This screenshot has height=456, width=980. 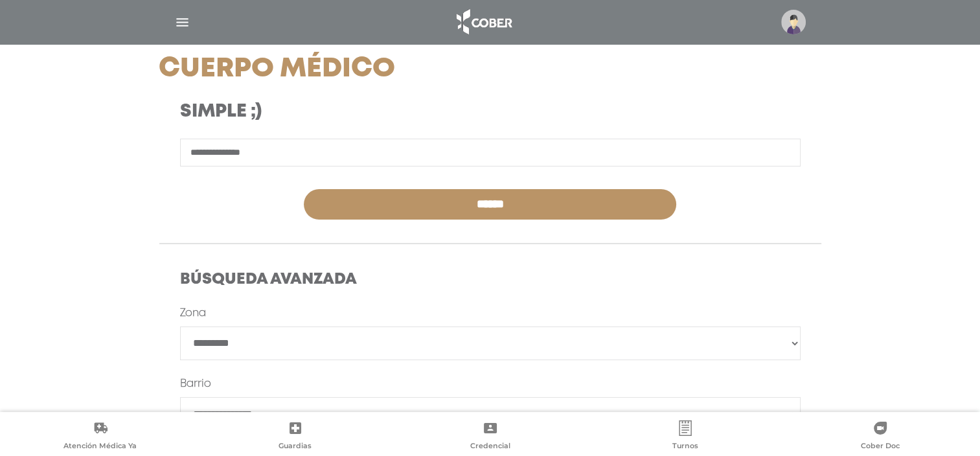 I want to click on a: Credencial, so click(x=490, y=436).